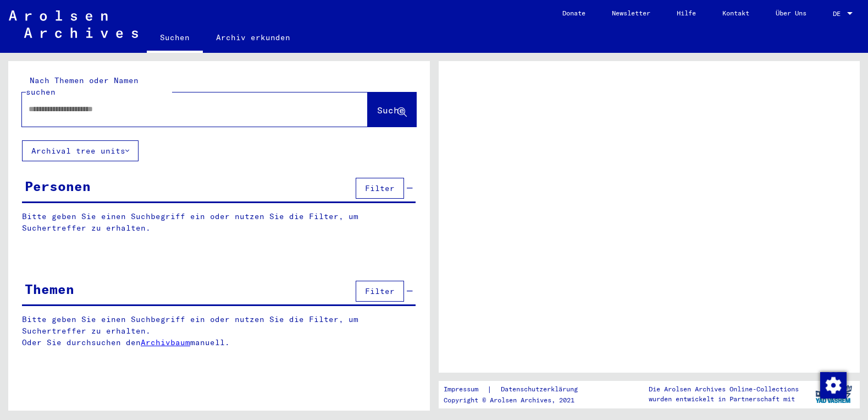  Describe the element at coordinates (723, 399) in the screenshot. I see `p: wurden entwickelt in Partnerschaft mit` at that location.